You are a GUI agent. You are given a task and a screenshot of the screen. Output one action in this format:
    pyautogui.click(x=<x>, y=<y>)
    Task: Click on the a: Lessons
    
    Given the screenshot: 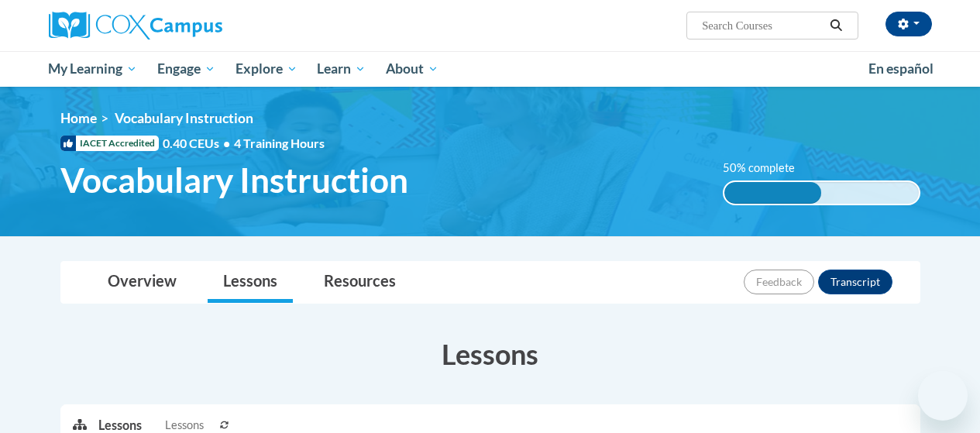 What is the action you would take?
    pyautogui.click(x=250, y=282)
    